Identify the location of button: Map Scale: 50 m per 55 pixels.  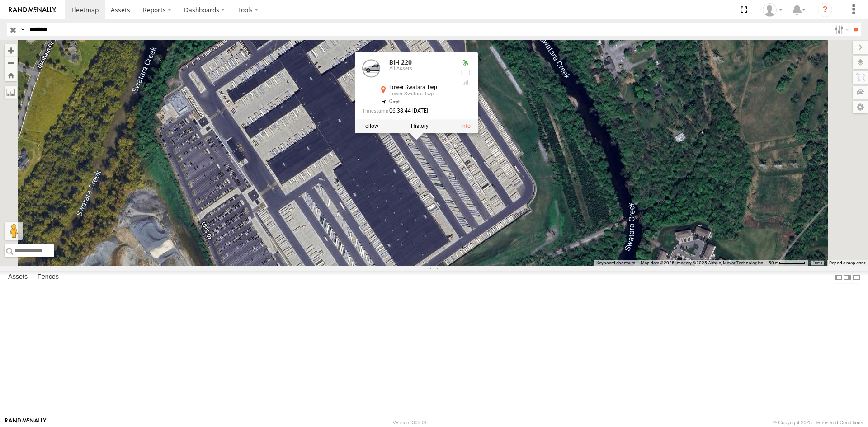
(787, 263).